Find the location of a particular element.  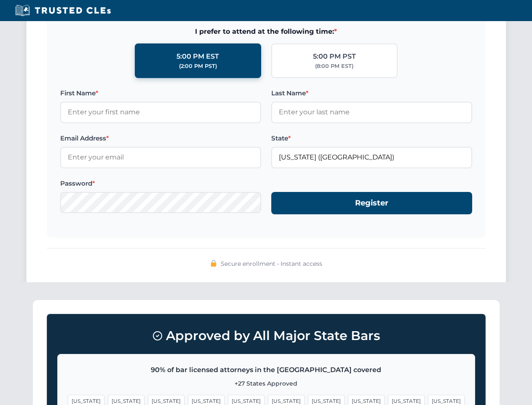

label: First Name is located at coordinates (161, 93).